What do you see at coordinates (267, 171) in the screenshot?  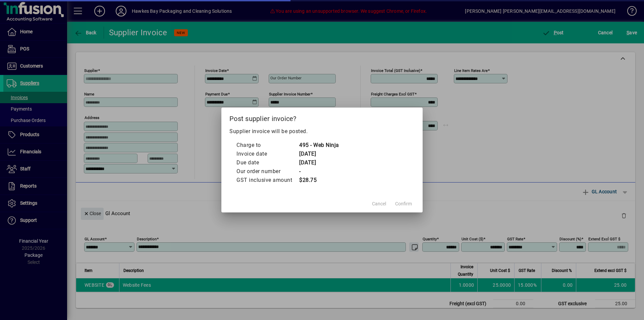 I see `td: Our order number` at bounding box center [267, 171].